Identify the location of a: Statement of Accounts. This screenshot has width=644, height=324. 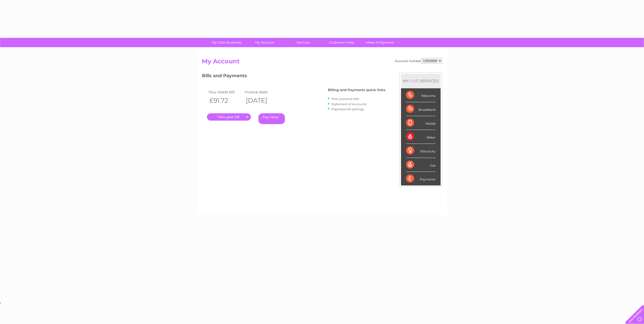
(349, 104).